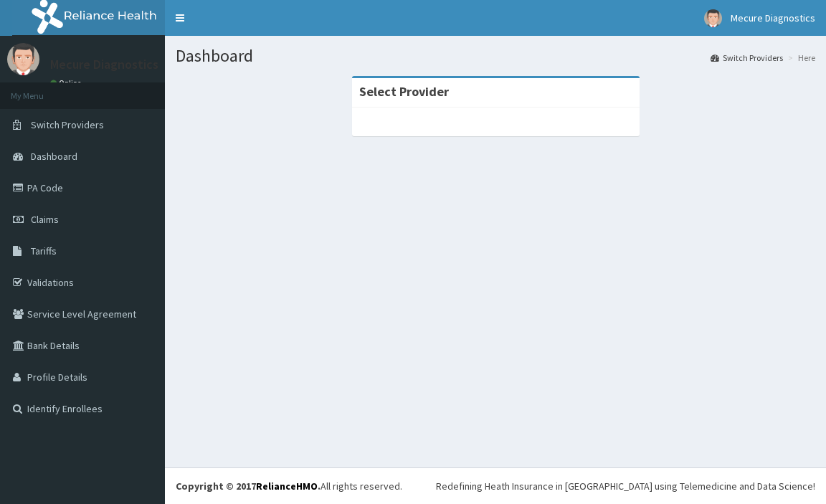  I want to click on span: Tariffs, so click(44, 251).